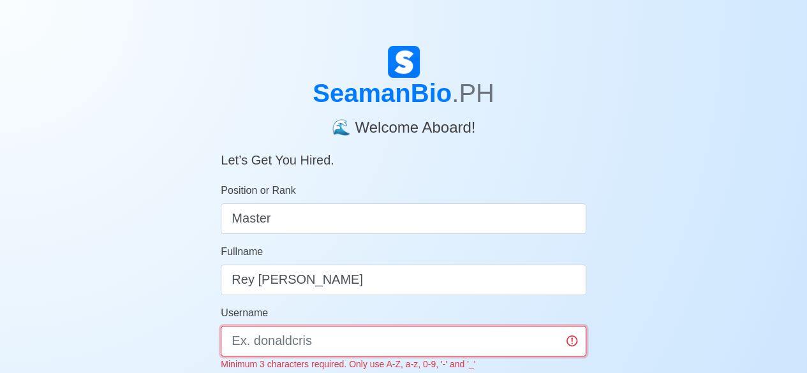 The width and height of the screenshot is (807, 373). Describe the element at coordinates (403, 280) in the screenshot. I see `input: Your Fullname` at that location.